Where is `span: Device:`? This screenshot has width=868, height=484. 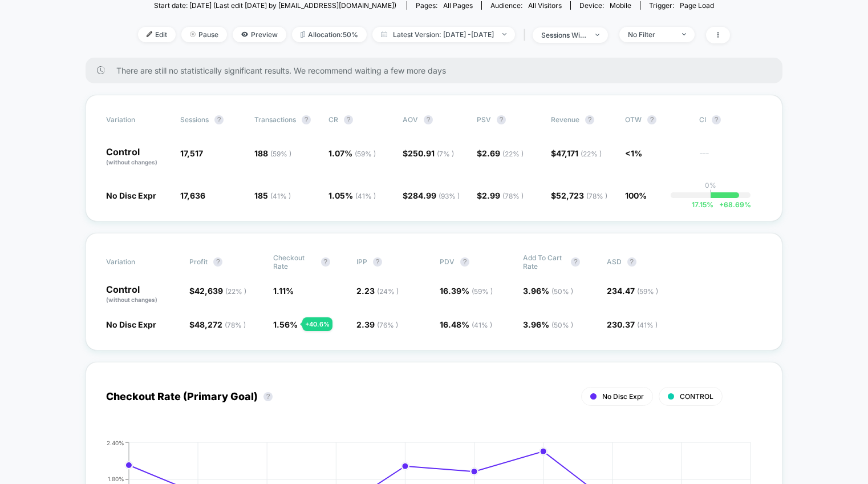 span: Device: is located at coordinates (605, 5).